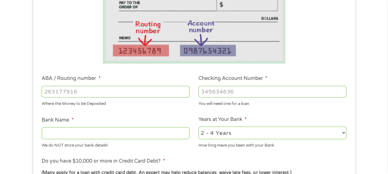  Describe the element at coordinates (273, 103) in the screenshot. I see `div: You will need one for a loan.` at that location.